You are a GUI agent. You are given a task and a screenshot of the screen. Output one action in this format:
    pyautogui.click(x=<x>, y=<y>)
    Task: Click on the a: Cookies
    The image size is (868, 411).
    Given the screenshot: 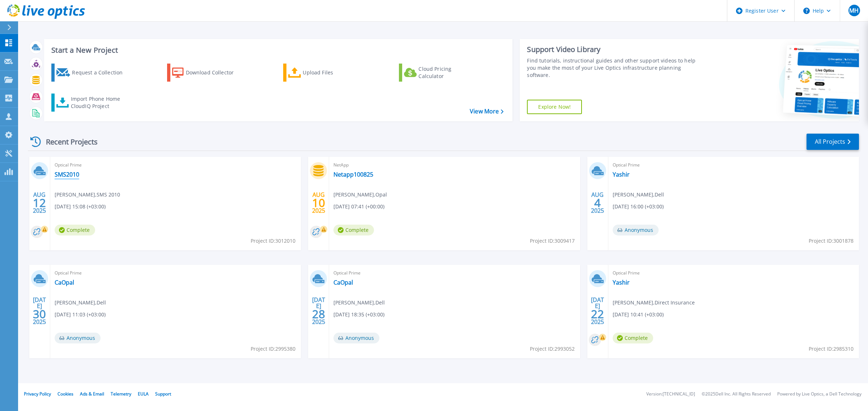 What is the action you would take?
    pyautogui.click(x=66, y=394)
    